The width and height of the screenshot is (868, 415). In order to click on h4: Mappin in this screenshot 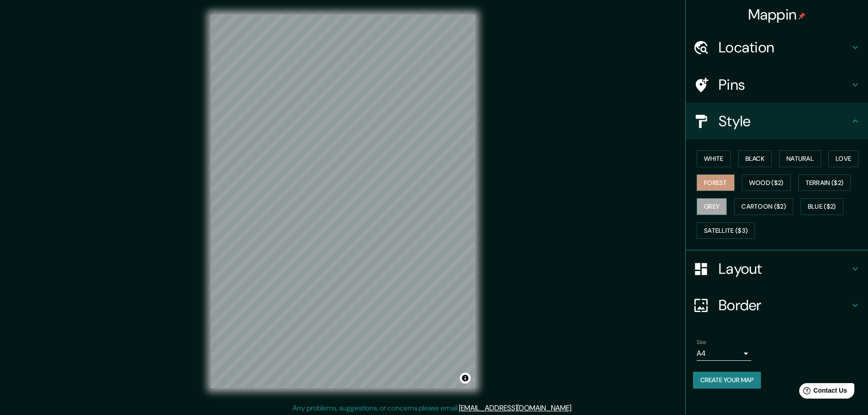, I will do `click(777, 14)`.